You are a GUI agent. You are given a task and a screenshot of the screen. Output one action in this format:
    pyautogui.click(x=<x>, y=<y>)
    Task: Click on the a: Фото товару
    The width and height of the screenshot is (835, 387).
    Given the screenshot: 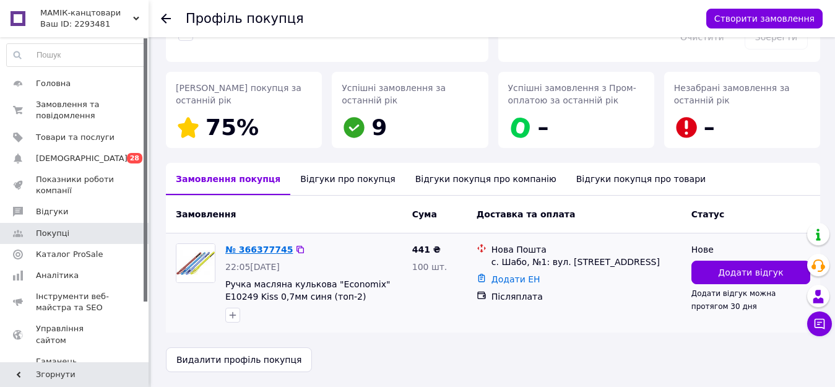 What is the action you would take?
    pyautogui.click(x=195, y=263)
    